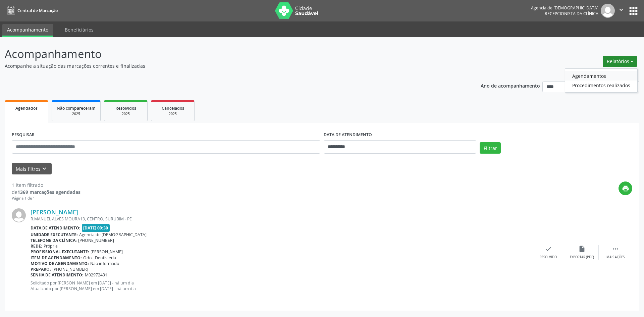 The height and width of the screenshot is (317, 644). What do you see at coordinates (633, 11) in the screenshot?
I see `button: apps` at bounding box center [633, 11].